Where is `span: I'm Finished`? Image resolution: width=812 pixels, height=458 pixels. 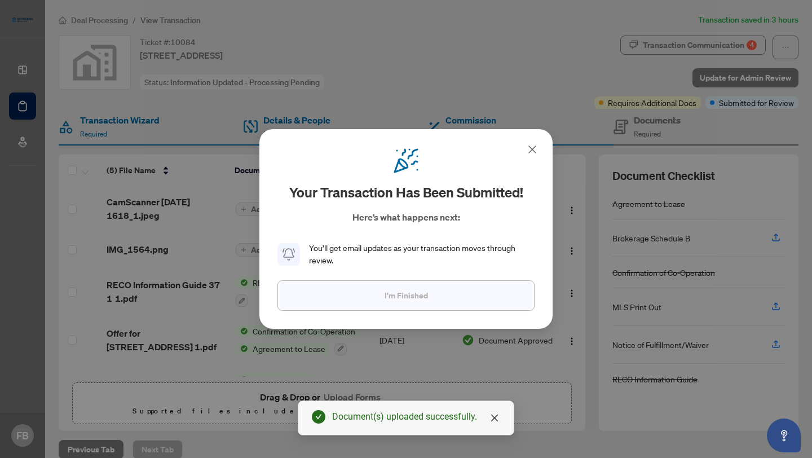 span: I'm Finished is located at coordinates (406, 295).